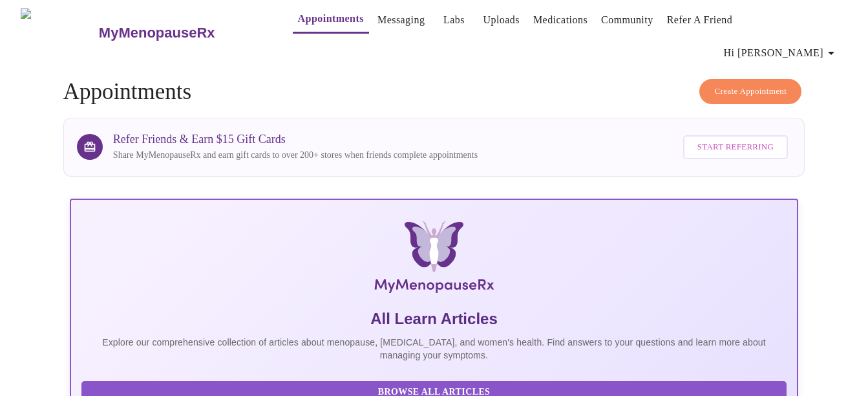 Image resolution: width=868 pixels, height=396 pixels. I want to click on a: Refer a Friend, so click(700, 20).